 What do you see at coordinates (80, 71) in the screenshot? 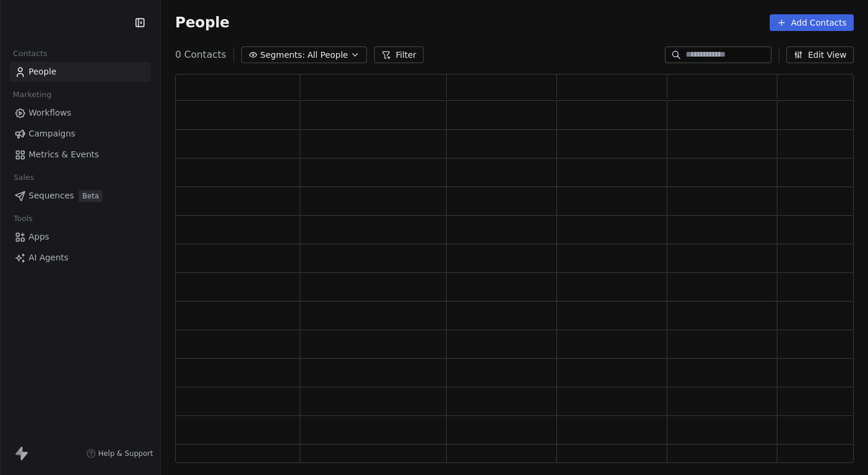
I see `a: People` at bounding box center [80, 71].